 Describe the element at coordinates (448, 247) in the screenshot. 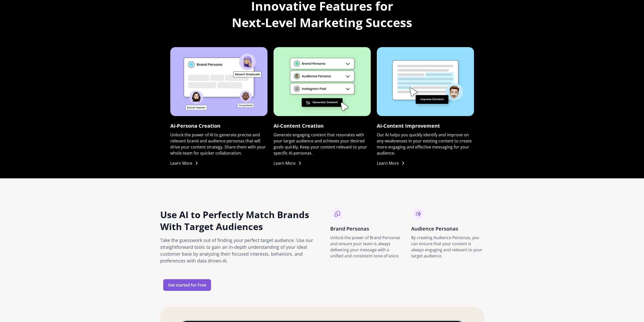

I see `div: By creating Audience Personas, you can ensure that your content is always engaging and relevant t...` at that location.